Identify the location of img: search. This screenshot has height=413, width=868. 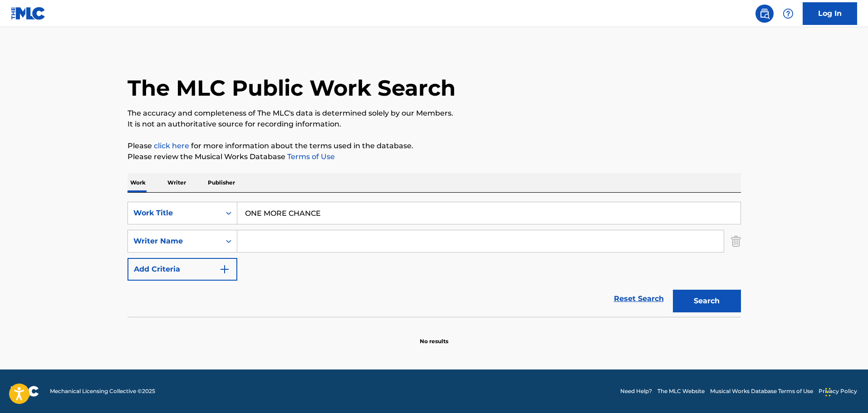
(765, 14).